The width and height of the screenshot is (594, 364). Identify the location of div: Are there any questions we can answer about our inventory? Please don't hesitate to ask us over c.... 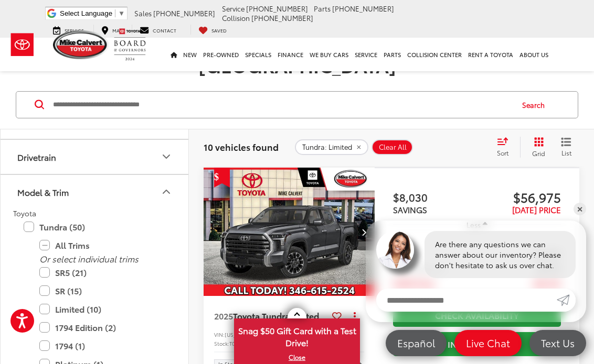
(500, 255).